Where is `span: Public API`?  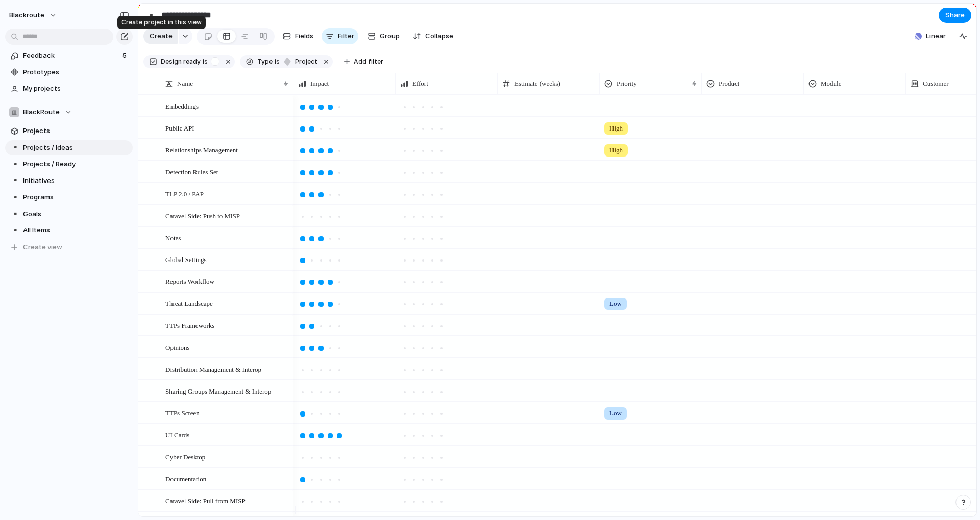 span: Public API is located at coordinates (180, 127).